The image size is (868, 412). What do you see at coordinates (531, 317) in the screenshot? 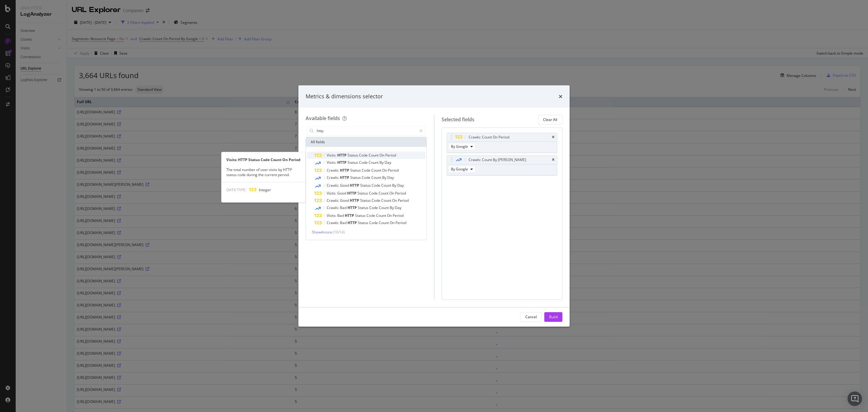
I see `button: Cancel` at bounding box center [531, 317].